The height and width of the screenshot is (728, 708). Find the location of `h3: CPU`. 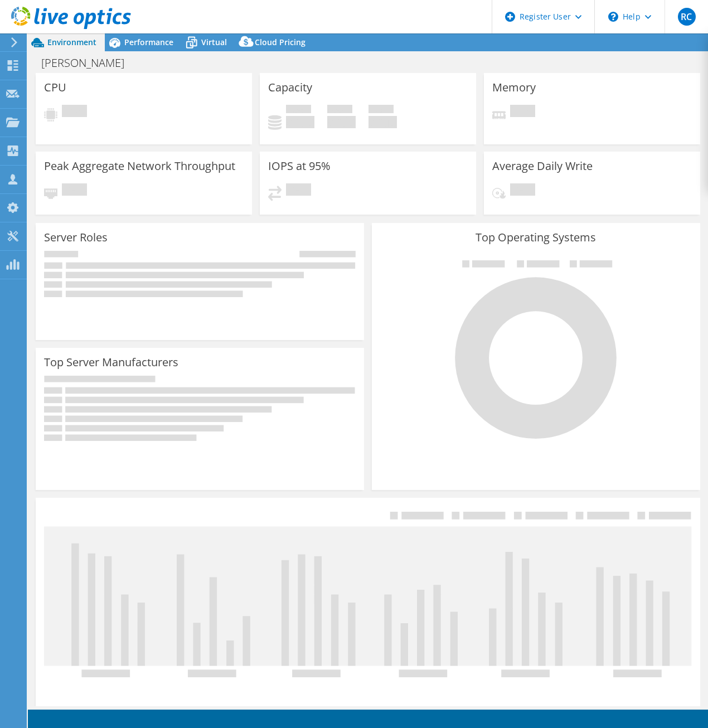

h3: CPU is located at coordinates (55, 87).